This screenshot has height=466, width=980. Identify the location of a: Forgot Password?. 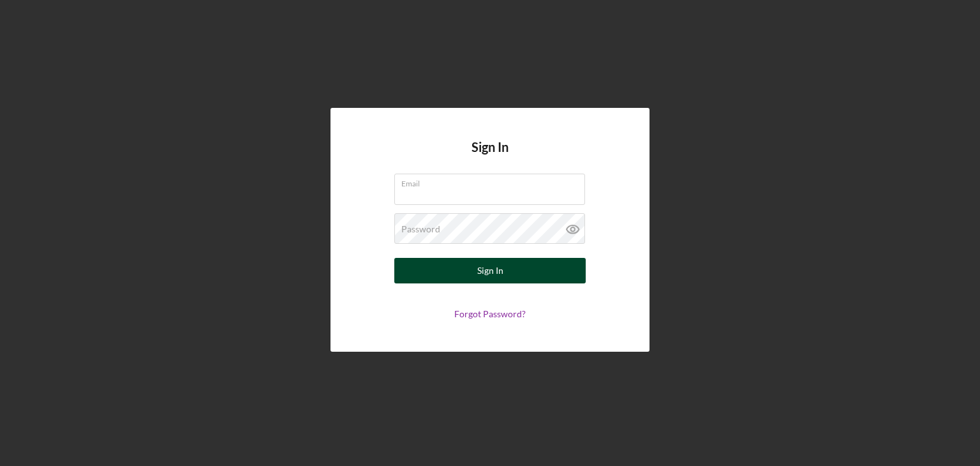
(490, 314).